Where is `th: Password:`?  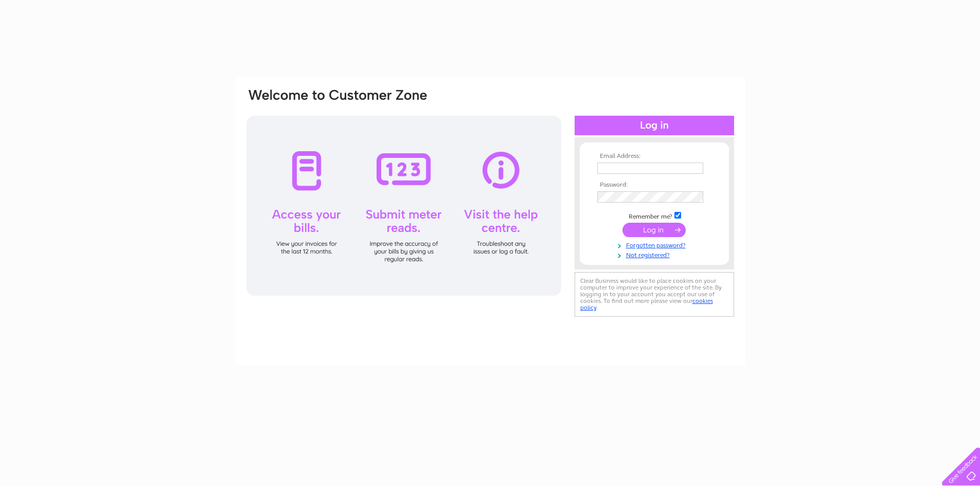
th: Password: is located at coordinates (654, 185).